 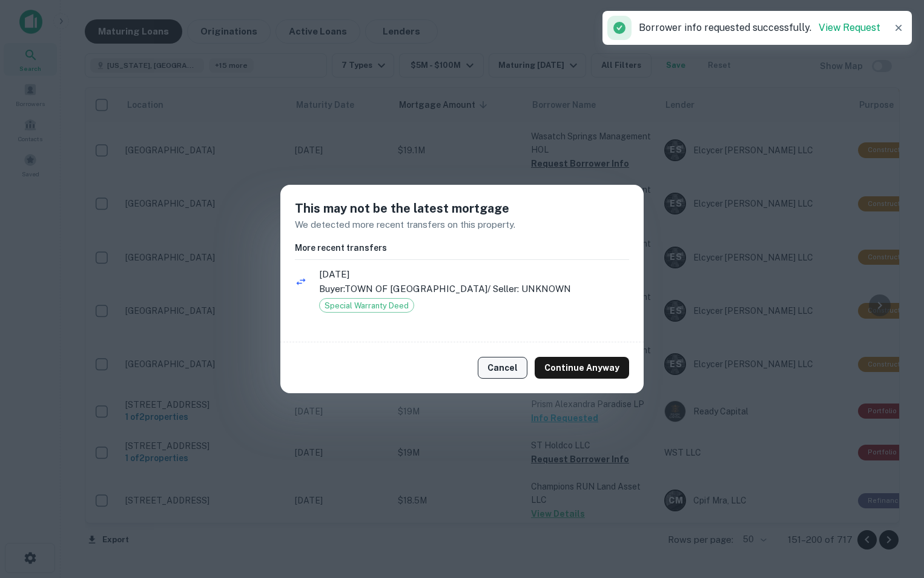 What do you see at coordinates (462, 248) in the screenshot?
I see `h6: More recent transfers` at bounding box center [462, 248].